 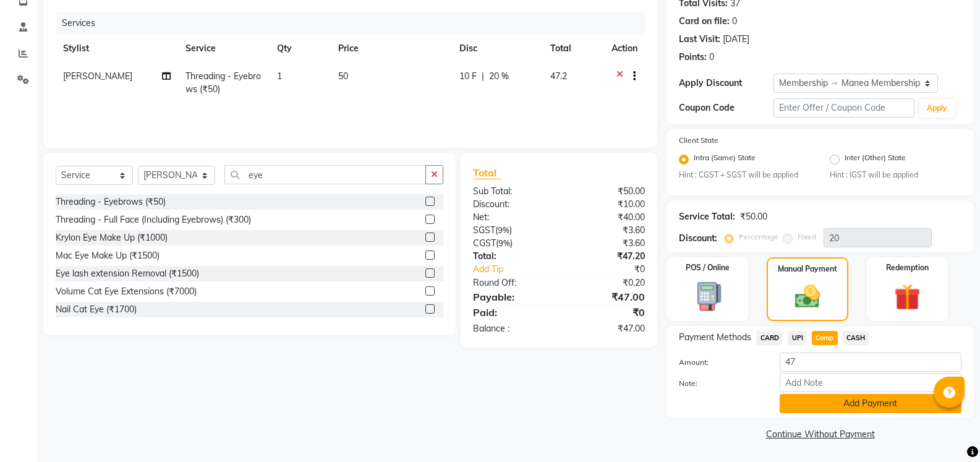 What do you see at coordinates (111, 237) in the screenshot?
I see `div: Krylon Eye Make Up (₹1000)` at bounding box center [111, 237].